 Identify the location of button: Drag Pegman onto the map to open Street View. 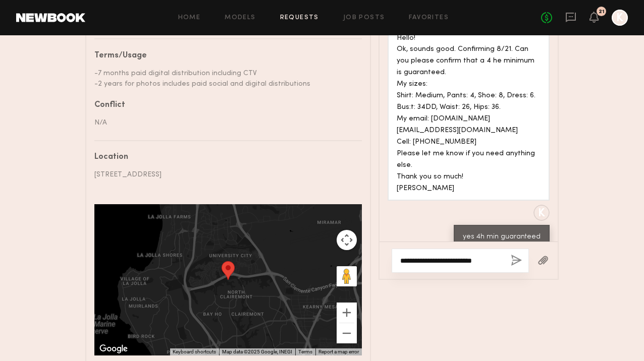
(347, 276).